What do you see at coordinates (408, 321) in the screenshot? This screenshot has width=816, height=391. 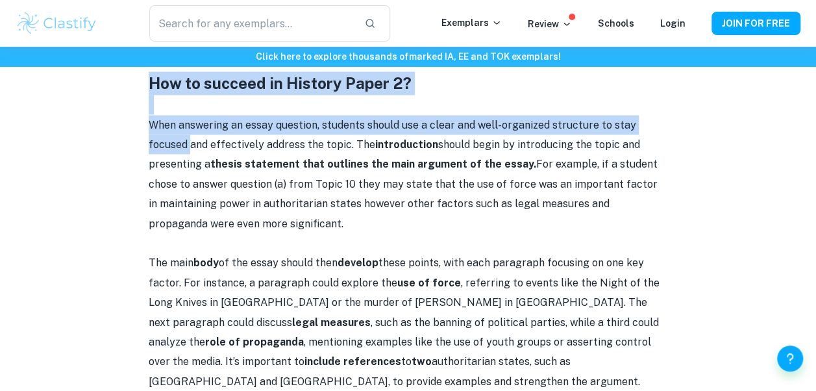 I see `p: The main of the essay should then these points, with each paragraph focusing on one key factor. F...` at bounding box center [408, 321].